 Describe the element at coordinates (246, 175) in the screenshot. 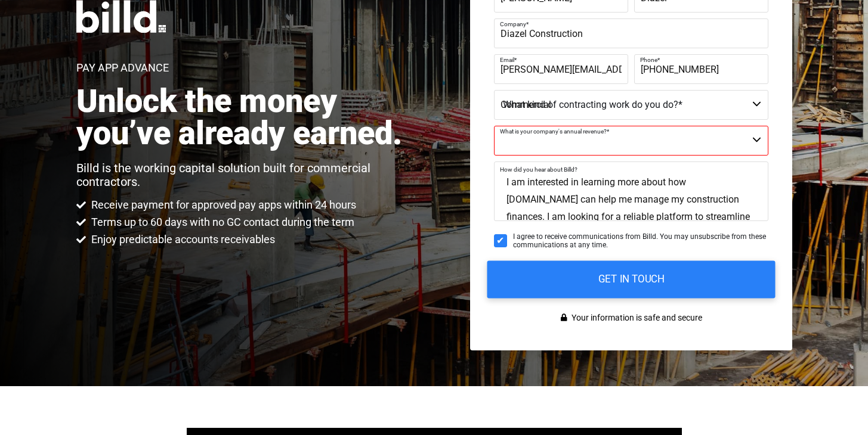

I see `p: Billd is the working capital solution built for commercial contractors.` at that location.